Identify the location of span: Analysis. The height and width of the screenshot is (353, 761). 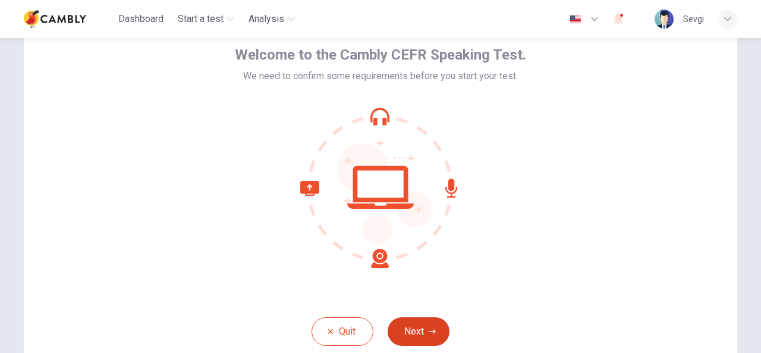
(266, 19).